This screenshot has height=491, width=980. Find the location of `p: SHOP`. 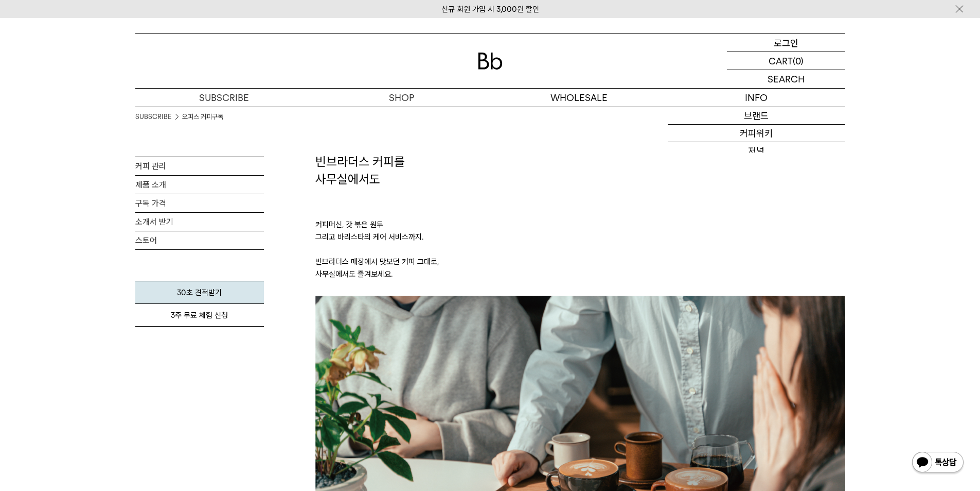

p: SHOP is located at coordinates (401, 97).